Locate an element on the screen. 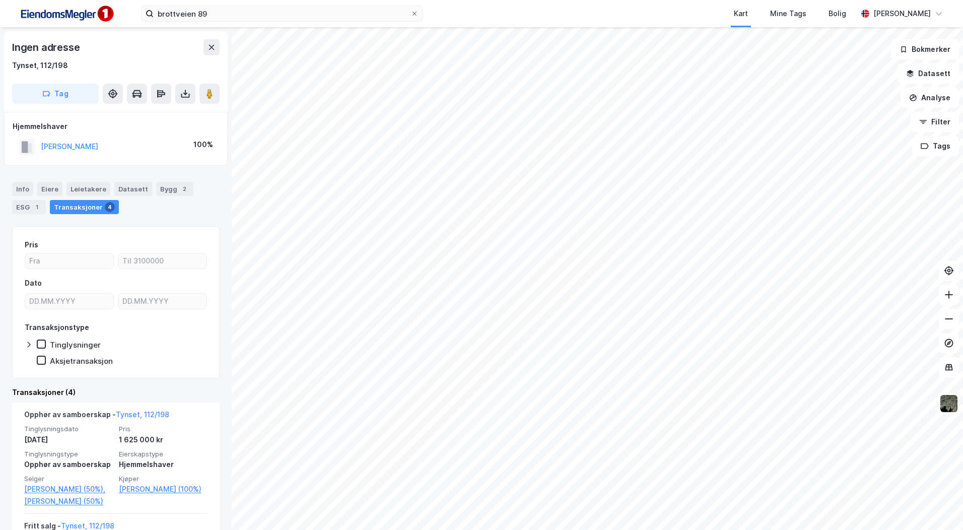 This screenshot has height=530, width=963. div: Tinglysninger is located at coordinates (75, 345).